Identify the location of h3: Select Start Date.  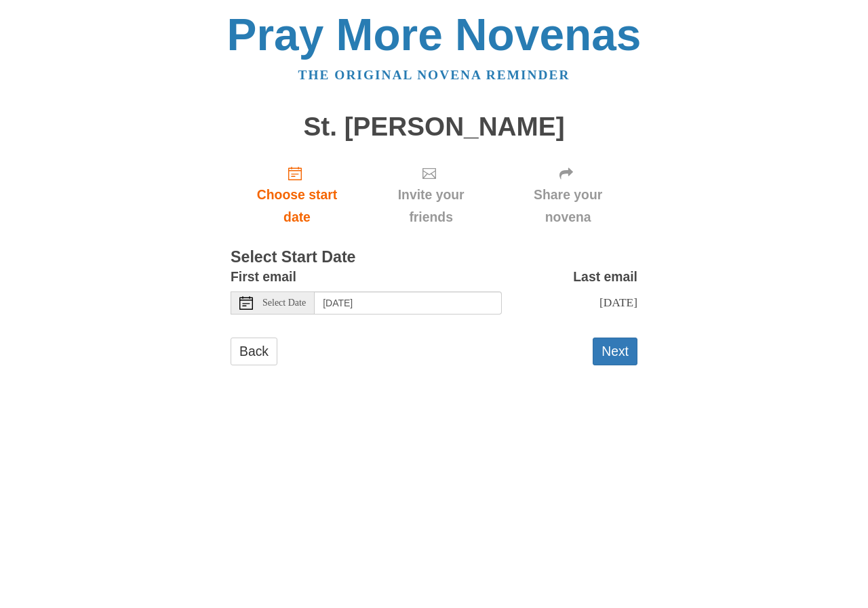
(434, 258).